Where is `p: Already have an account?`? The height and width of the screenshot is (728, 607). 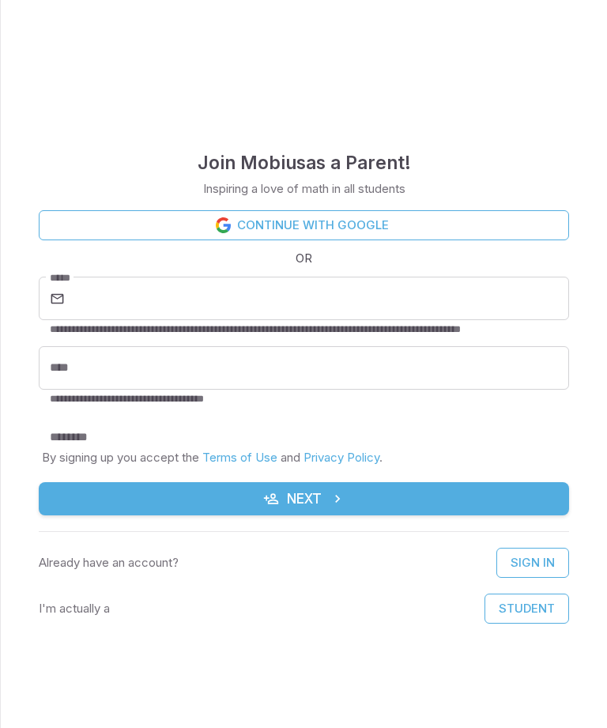
p: Already have an account? is located at coordinates (108, 562).